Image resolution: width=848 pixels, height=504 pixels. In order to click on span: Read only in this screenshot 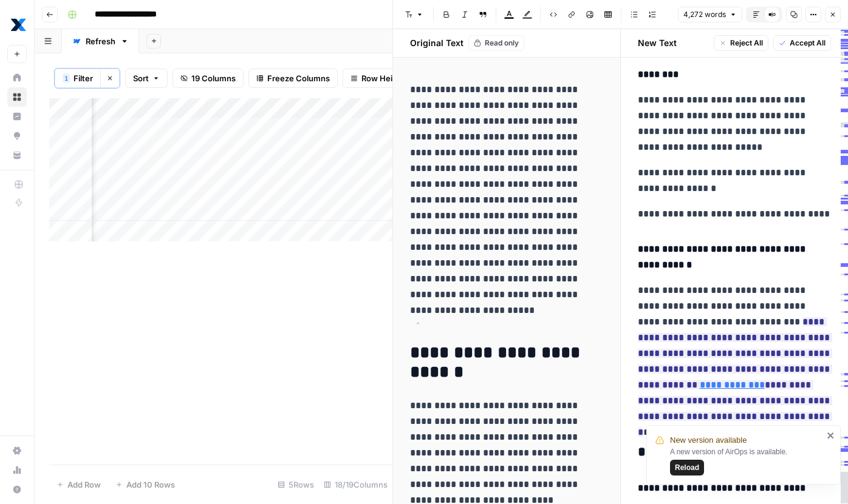, I will do `click(501, 43)`.